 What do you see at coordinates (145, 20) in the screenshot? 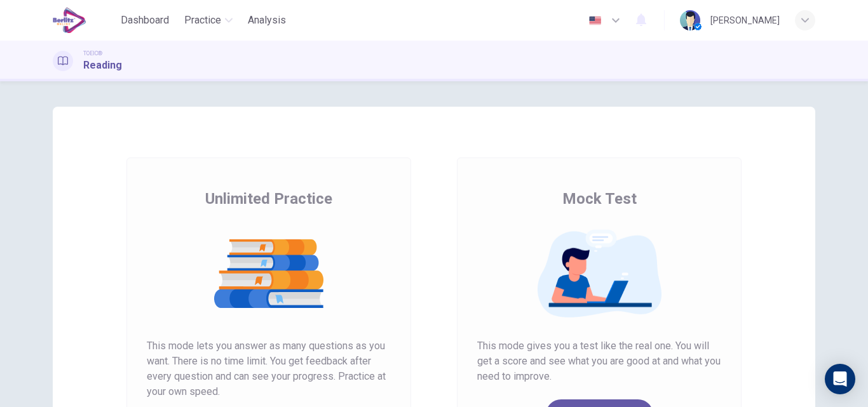
I see `a: Dashboard` at bounding box center [145, 20].